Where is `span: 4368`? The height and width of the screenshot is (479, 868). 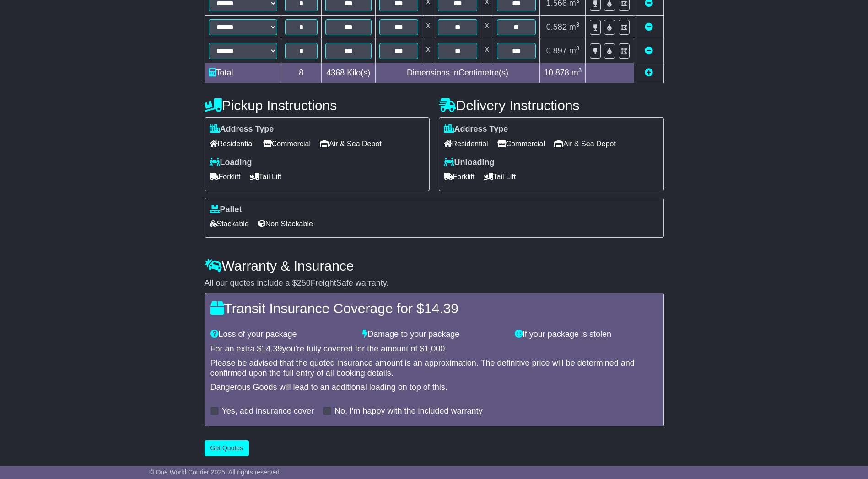
span: 4368 is located at coordinates (335, 73).